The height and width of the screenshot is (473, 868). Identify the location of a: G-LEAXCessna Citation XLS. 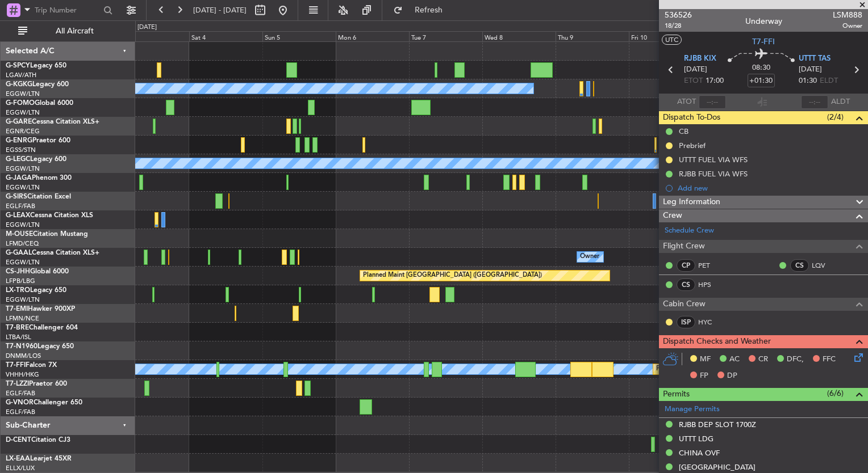
(49, 215).